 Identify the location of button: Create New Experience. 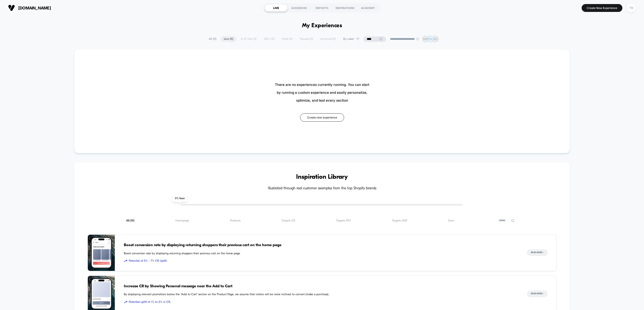
(602, 8).